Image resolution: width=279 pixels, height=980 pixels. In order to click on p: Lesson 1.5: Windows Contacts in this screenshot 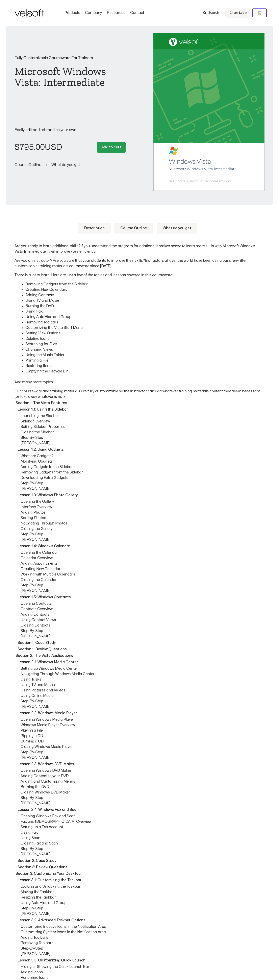, I will do `click(141, 597)`.